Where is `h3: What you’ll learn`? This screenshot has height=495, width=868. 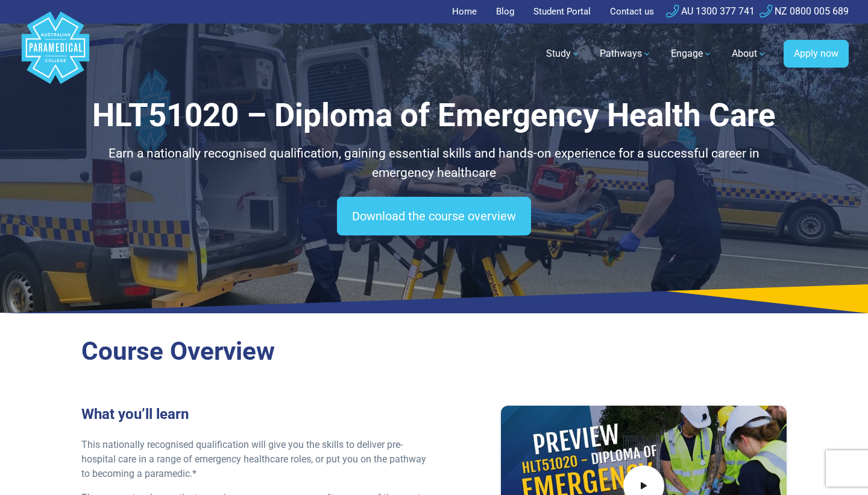
h3: What you’ll learn is located at coordinates (254, 414).